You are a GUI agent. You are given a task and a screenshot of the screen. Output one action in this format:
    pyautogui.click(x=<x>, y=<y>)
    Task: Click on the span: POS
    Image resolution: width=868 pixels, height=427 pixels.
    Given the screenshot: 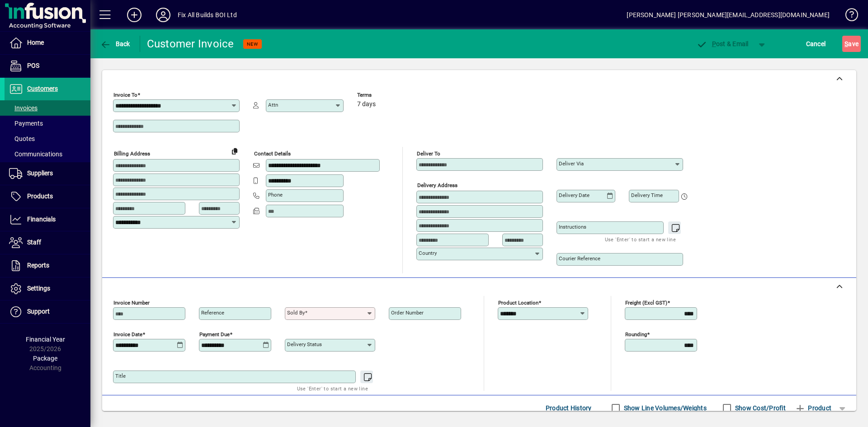 What is the action you would take?
    pyautogui.click(x=33, y=65)
    